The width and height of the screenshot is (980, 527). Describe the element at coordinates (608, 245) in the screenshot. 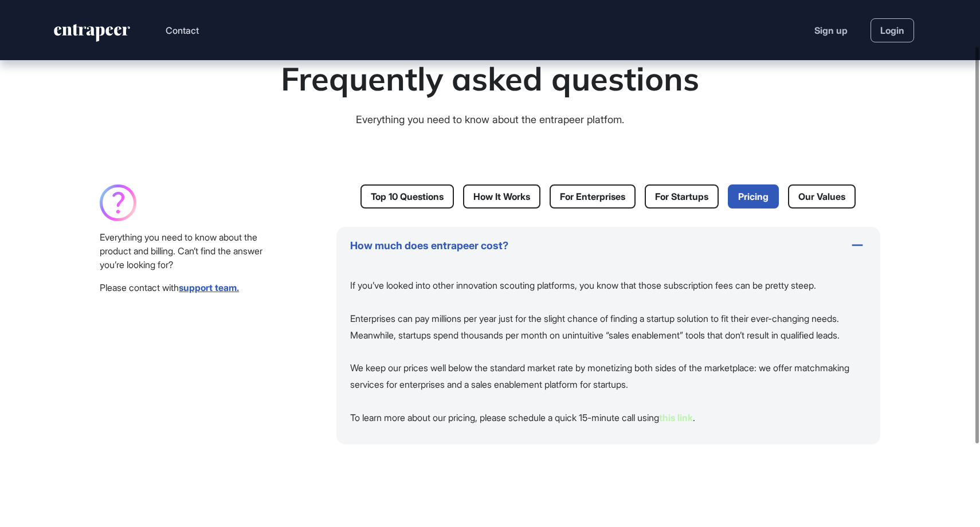

I see `div: How much does entrapeer cost?` at that location.